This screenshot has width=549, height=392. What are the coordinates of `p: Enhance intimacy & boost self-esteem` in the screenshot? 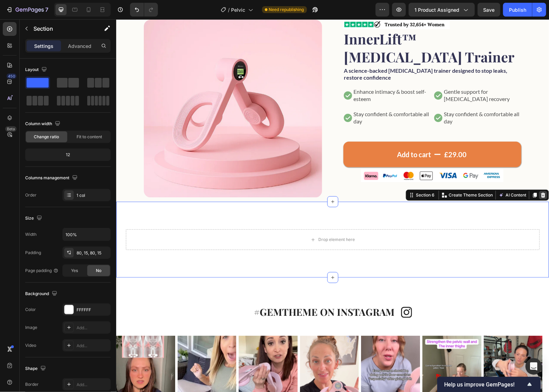 It's located at (276, 76).